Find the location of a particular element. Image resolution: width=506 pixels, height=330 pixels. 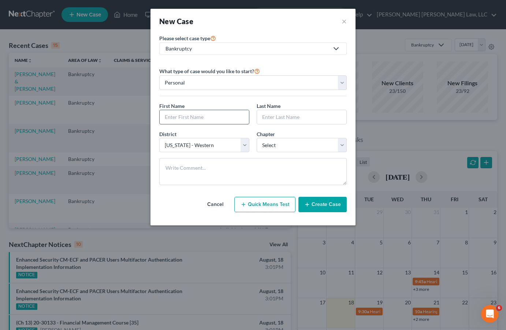

span: 6 is located at coordinates (499, 308).